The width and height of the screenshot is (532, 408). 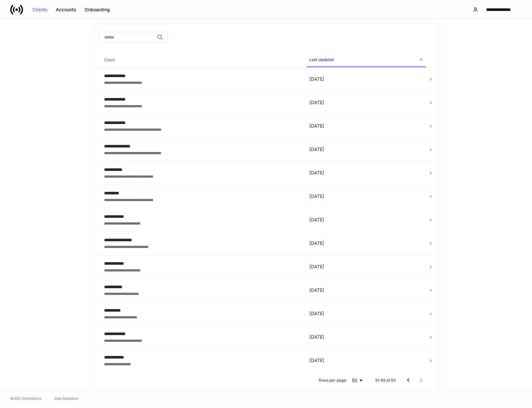 What do you see at coordinates (109, 60) in the screenshot?
I see `h6: Client` at bounding box center [109, 60].